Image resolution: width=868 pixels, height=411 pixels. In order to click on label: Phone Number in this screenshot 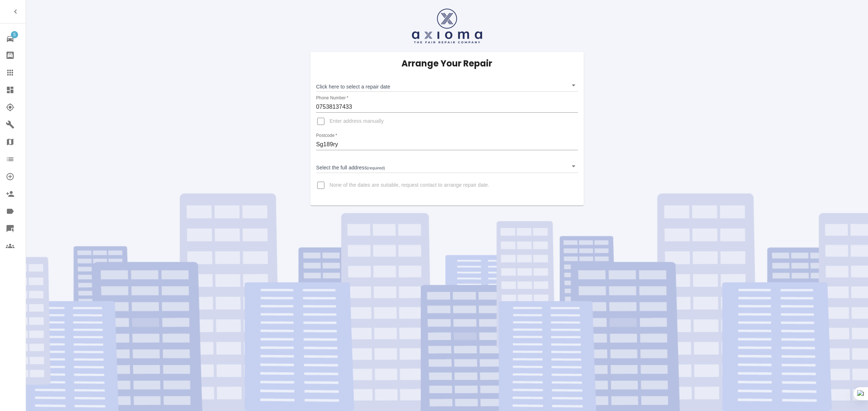, I will do `click(332, 98)`.